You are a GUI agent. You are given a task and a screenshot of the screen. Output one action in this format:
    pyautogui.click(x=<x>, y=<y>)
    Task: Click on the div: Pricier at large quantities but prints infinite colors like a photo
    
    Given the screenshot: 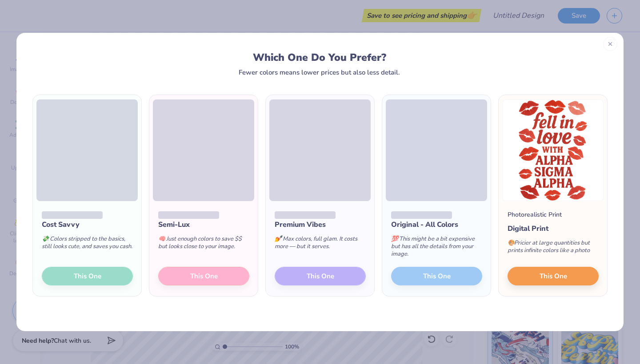 What is the action you would take?
    pyautogui.click(x=553, y=249)
    